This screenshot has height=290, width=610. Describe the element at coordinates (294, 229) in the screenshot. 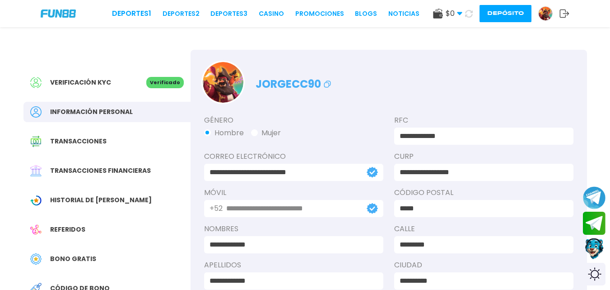

I see `label: NOMBRES` at that location.